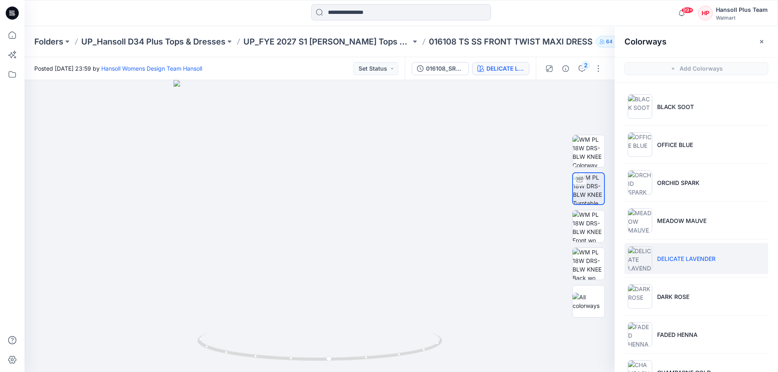  What do you see at coordinates (675, 145) in the screenshot?
I see `p: OFFICE BLUE` at bounding box center [675, 145].